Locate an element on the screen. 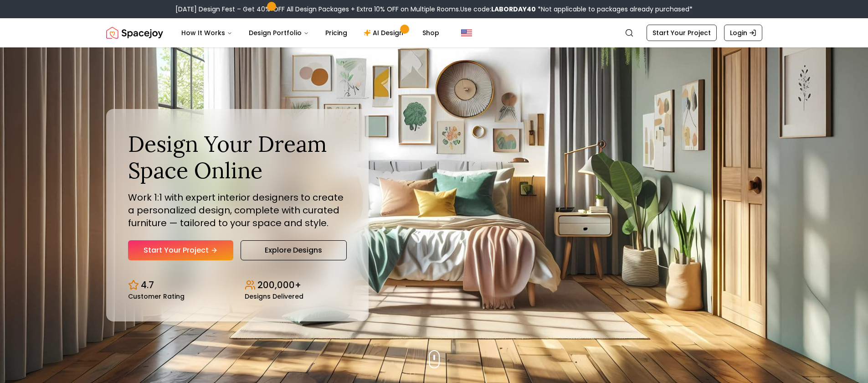 The height and width of the screenshot is (383, 868). p: Work 1:1 with expert interior designers to create a personalized design, complete with curated fu... is located at coordinates (237, 210).